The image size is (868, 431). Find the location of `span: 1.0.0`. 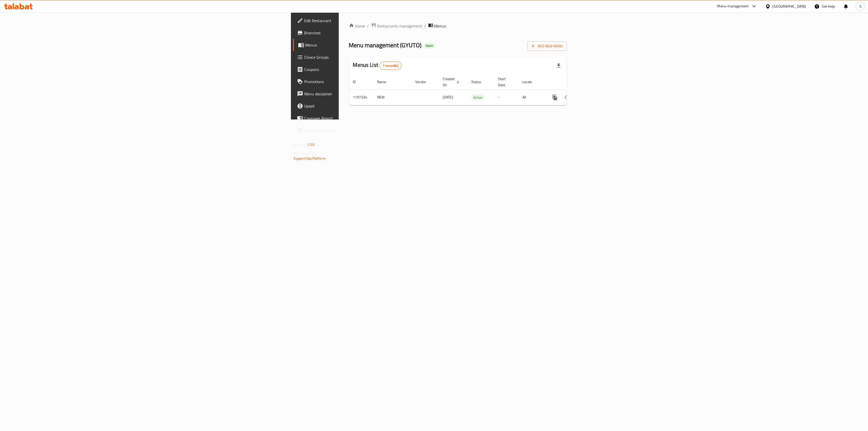

span: 1.0.0 is located at coordinates (310, 145).